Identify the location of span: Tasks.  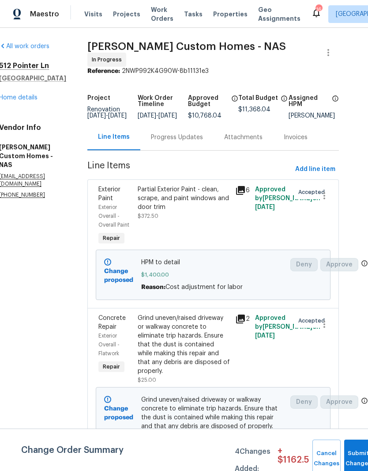
(193, 14).